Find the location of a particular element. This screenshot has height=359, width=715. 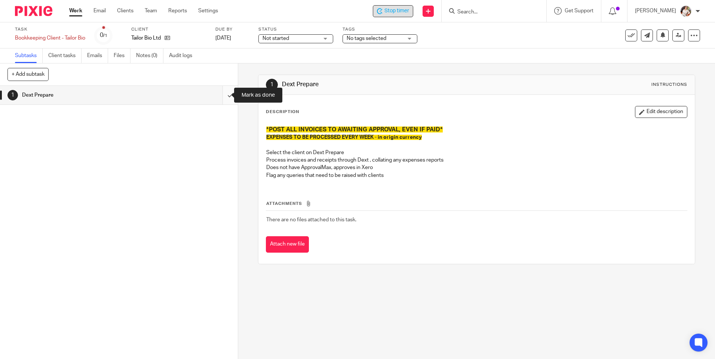

input: Search is located at coordinates (490, 12).